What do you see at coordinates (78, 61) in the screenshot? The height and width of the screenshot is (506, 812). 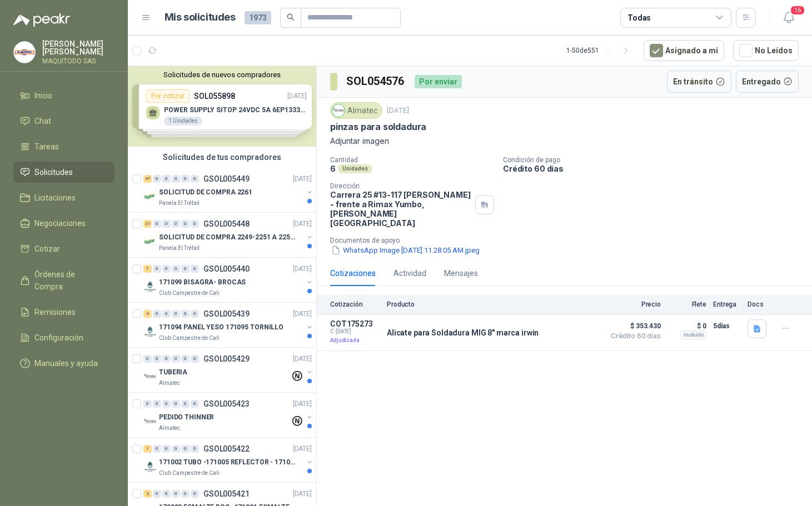 I see `p: MAQUITODO SAS` at bounding box center [78, 61].